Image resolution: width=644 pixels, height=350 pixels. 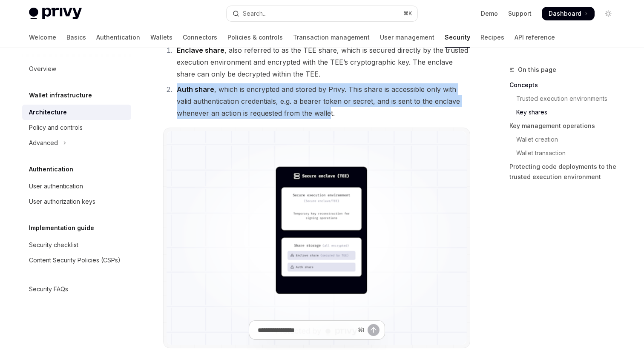 What do you see at coordinates (76, 289) in the screenshot?
I see `a: Security FAQs` at bounding box center [76, 289].